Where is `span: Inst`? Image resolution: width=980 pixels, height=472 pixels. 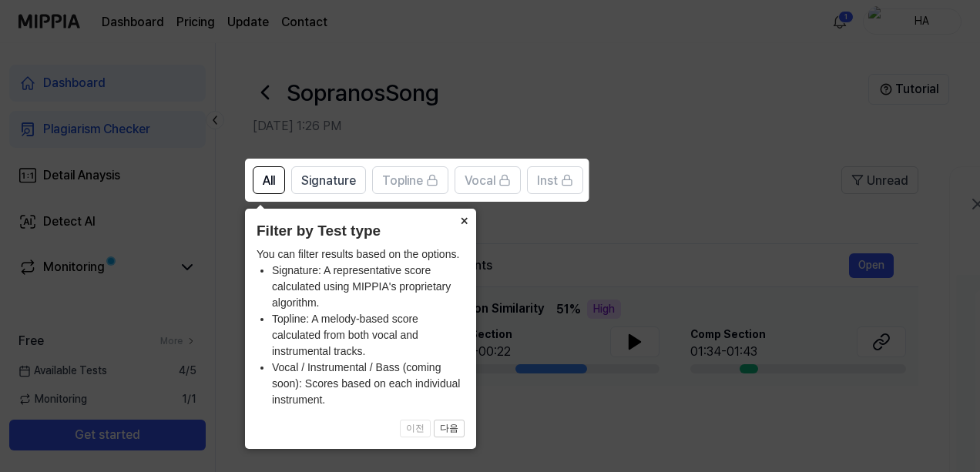 span: Inst is located at coordinates (547, 181).